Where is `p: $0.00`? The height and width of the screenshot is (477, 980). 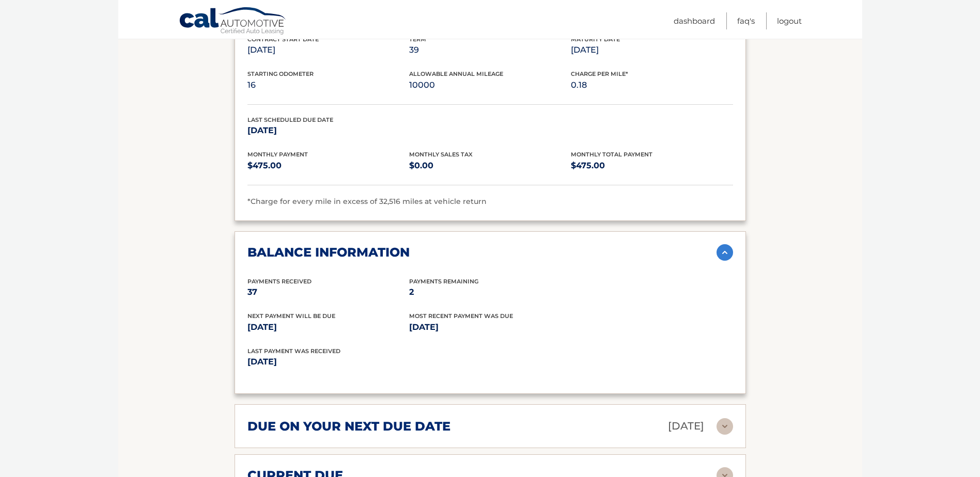
p: $0.00 is located at coordinates (490, 165).